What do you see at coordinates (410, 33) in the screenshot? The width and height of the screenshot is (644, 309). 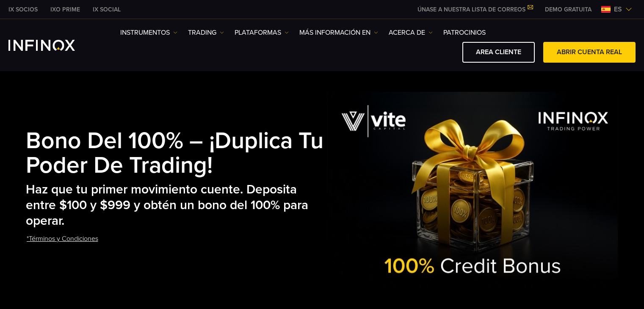 I see `a: ACERCA DE` at bounding box center [410, 33].